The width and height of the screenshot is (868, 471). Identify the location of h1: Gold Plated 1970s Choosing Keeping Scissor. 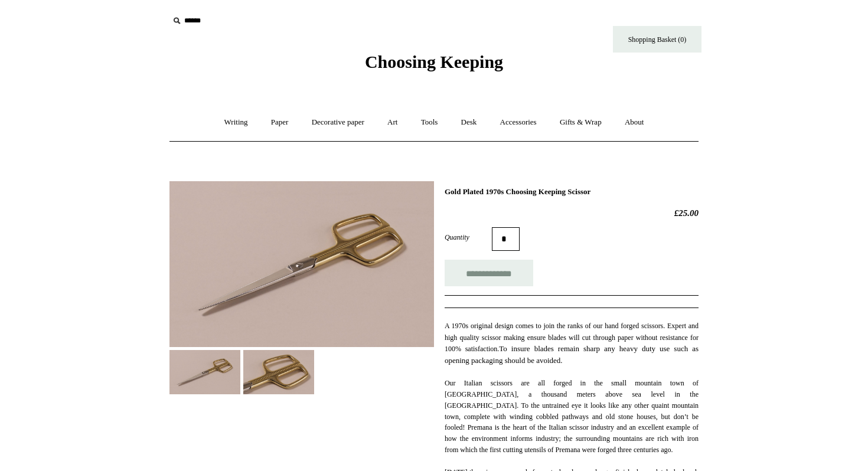
(571, 192).